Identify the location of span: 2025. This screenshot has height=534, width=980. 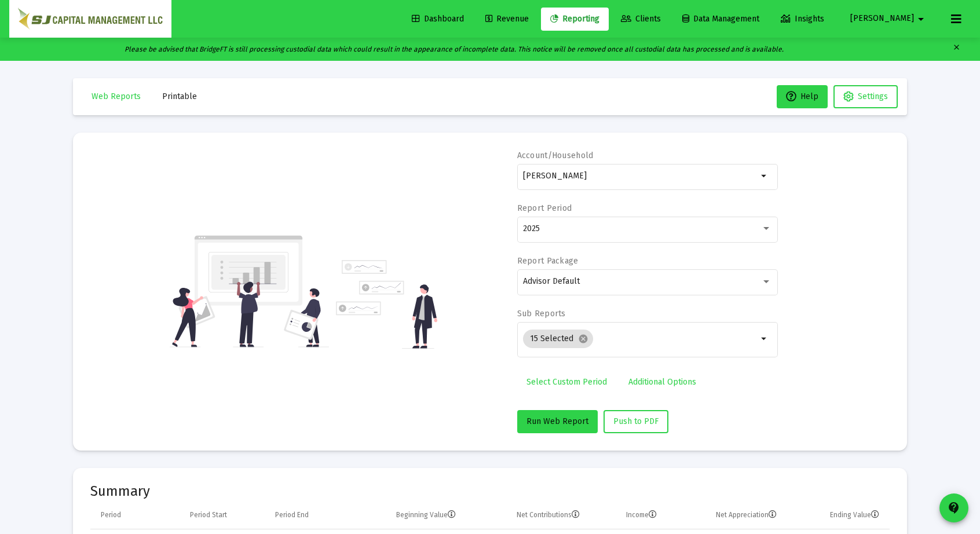
(531, 228).